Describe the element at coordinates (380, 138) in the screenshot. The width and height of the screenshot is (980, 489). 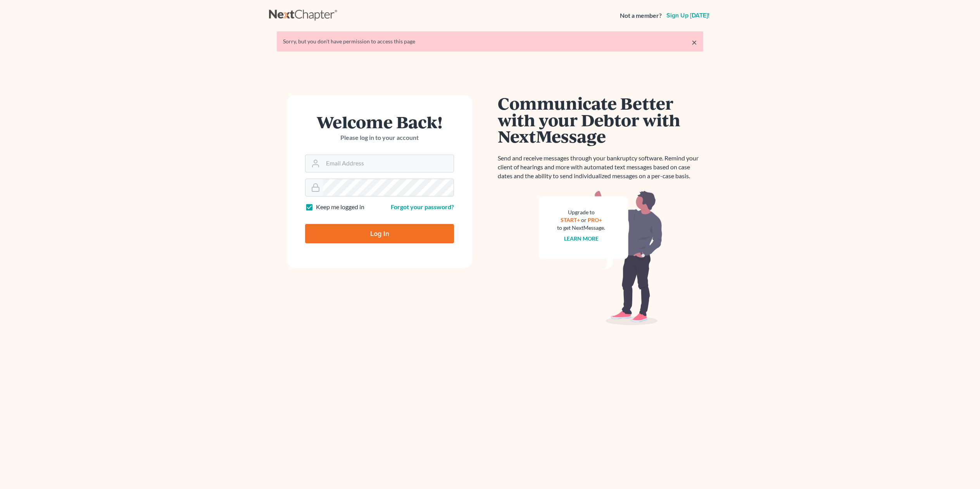
I see `p: Please log in to your account` at that location.